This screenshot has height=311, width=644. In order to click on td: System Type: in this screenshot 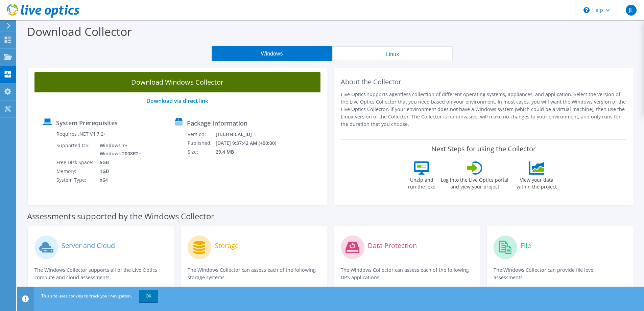, I will do `click(75, 180)`.